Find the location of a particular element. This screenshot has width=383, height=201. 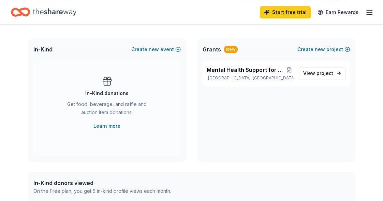

div: In-Kind donors viewed is located at coordinates (102, 183).